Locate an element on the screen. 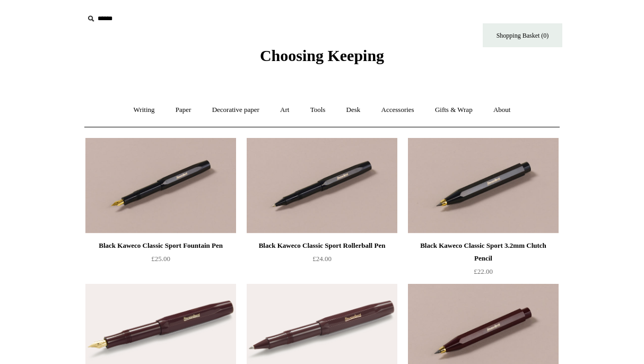 The height and width of the screenshot is (364, 644). a: Gifts & Wrap is located at coordinates (454, 110).